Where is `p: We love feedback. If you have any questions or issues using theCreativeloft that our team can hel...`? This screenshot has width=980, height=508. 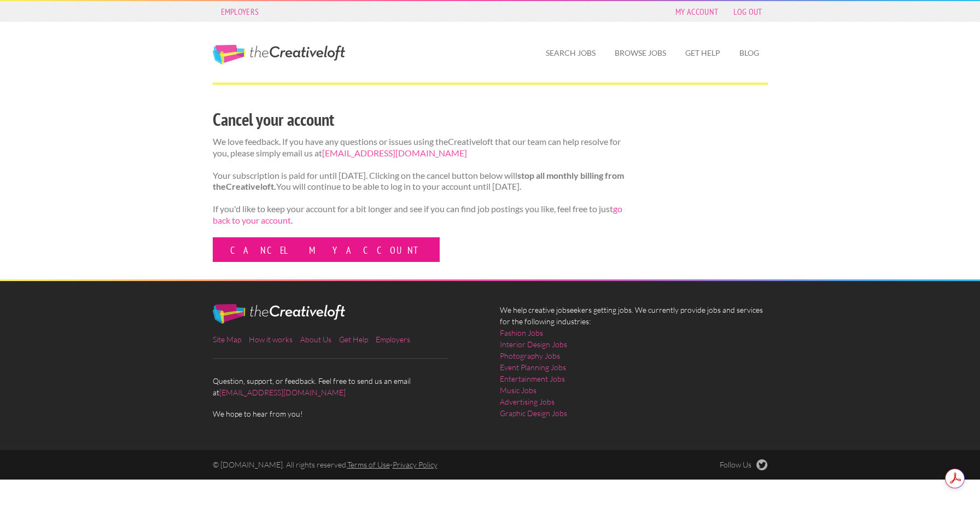 p: We love feedback. If you have any questions or issues using theCreativeloft that our team can hel... is located at coordinates (418, 148).